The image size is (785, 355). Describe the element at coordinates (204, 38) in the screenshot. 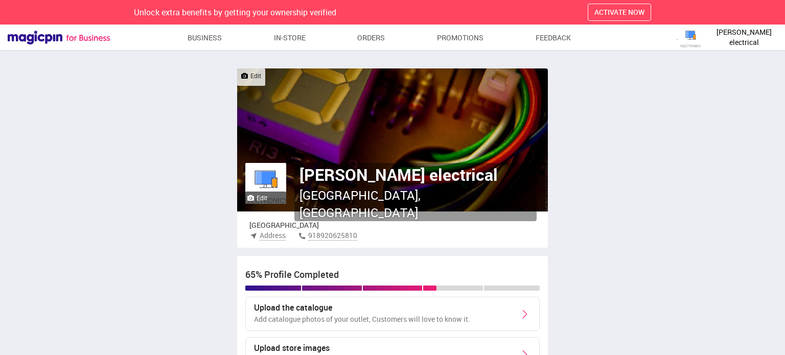

I see `a: Business` at that location.